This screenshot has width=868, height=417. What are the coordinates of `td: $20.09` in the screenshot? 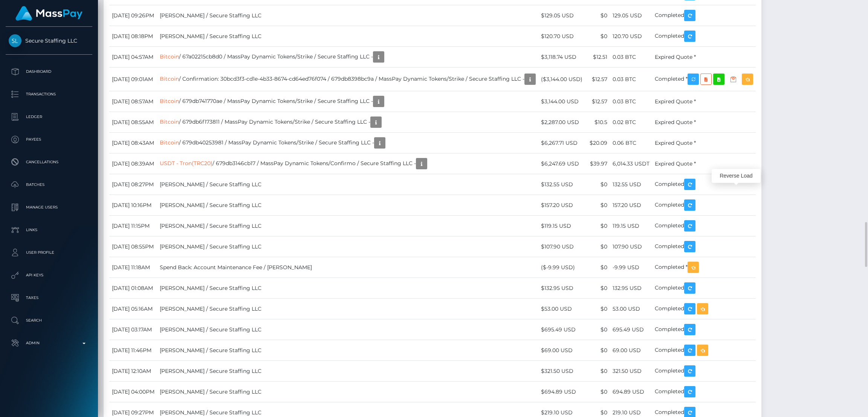 It's located at (599, 142).